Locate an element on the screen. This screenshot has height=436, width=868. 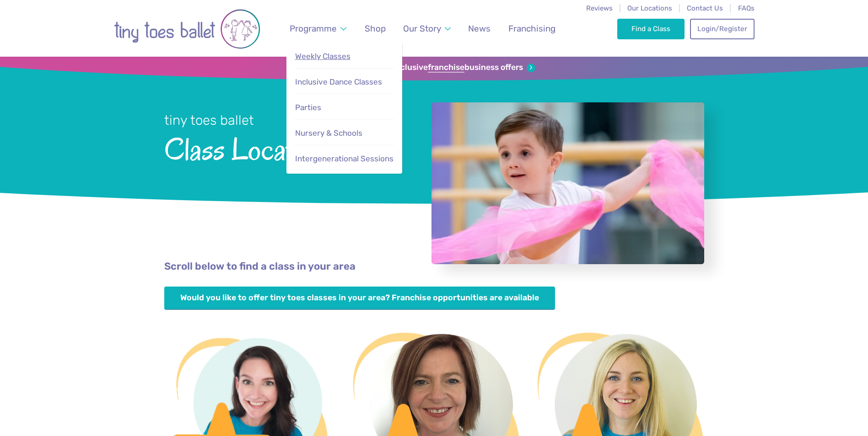
span: News is located at coordinates (479, 29).